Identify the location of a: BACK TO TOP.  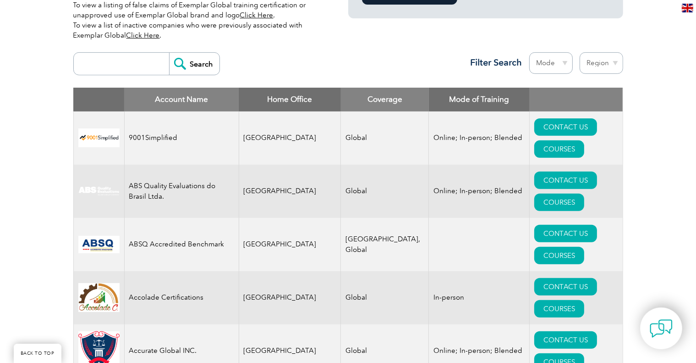
(38, 353).